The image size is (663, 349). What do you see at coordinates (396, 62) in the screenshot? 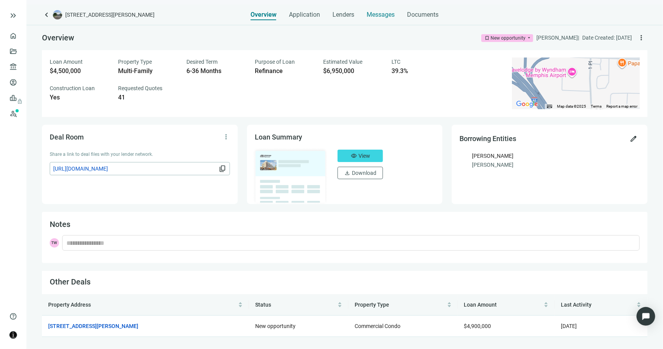
I see `span: LTC` at bounding box center [396, 62].